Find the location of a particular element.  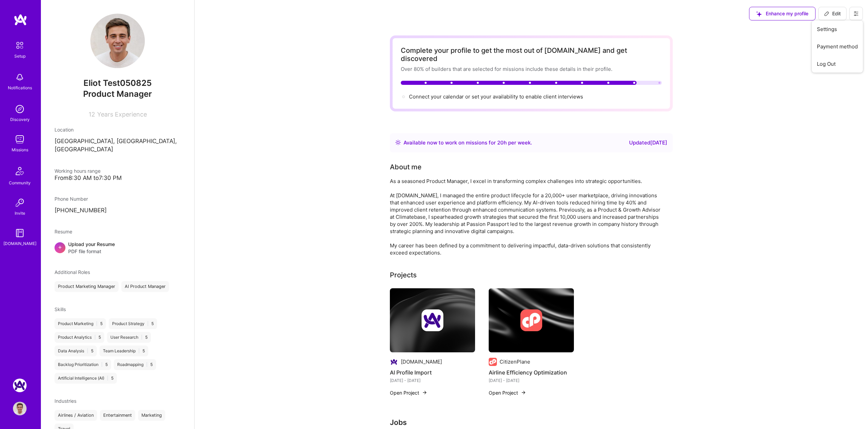

span: 12 is located at coordinates (92, 114).